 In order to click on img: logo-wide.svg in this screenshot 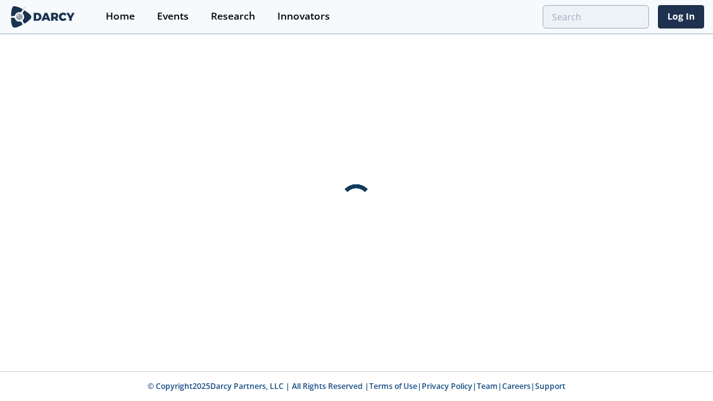, I will do `click(42, 16)`.